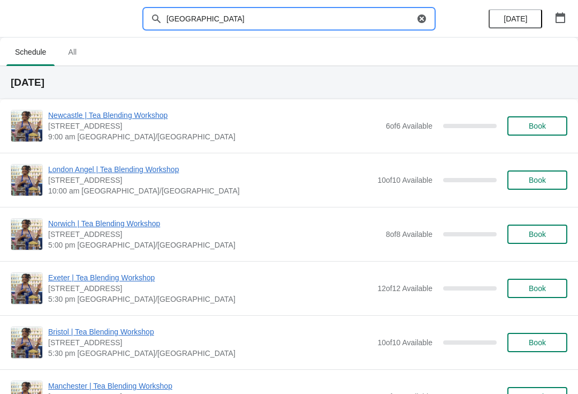 Image resolution: width=578 pixels, height=394 pixels. I want to click on img: Exeter | Tea Blending Workshop | 46 High Street, Exeter, EX4 3DJ | 5:30 pm Europe/London, so click(27, 288).